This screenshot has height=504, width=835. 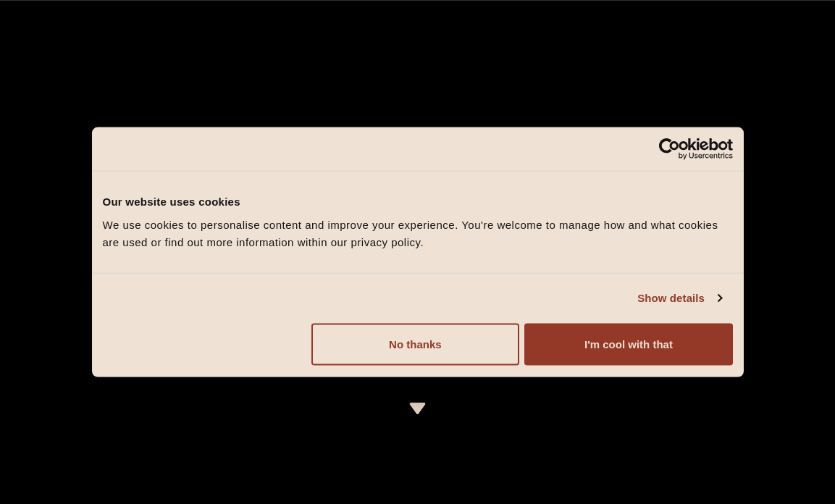 I want to click on a: Show details, so click(x=680, y=298).